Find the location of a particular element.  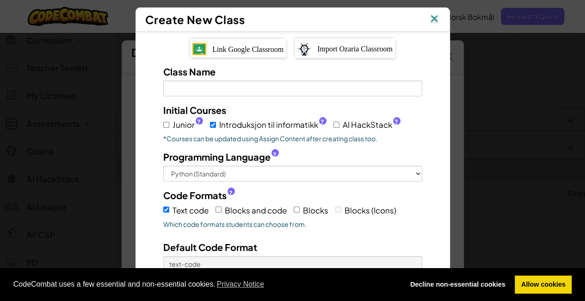

img: ozaria-logo.png is located at coordinates (304, 49).